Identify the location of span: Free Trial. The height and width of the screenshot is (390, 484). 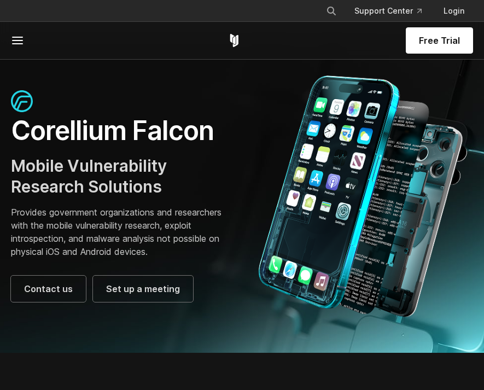
(439, 40).